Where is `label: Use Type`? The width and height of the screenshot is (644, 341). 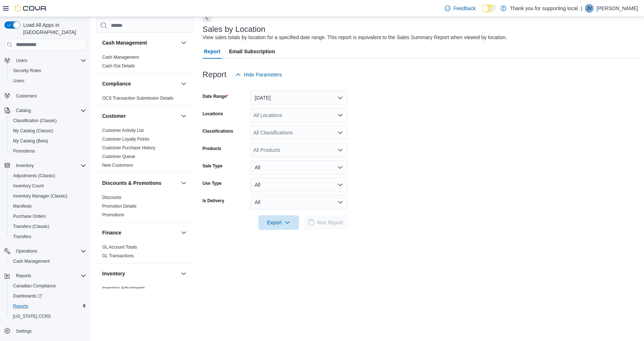 label: Use Type is located at coordinates (212, 183).